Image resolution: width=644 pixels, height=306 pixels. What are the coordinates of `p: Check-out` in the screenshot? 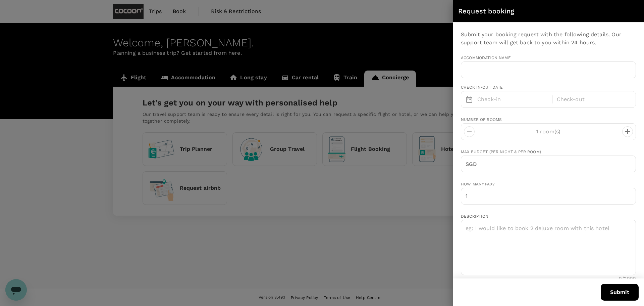 It's located at (592, 99).